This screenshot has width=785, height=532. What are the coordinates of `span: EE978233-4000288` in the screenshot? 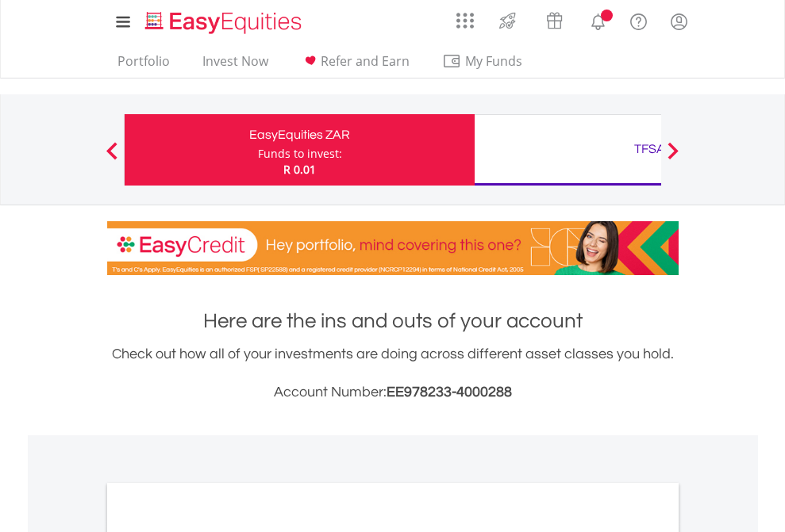 It's located at (449, 392).